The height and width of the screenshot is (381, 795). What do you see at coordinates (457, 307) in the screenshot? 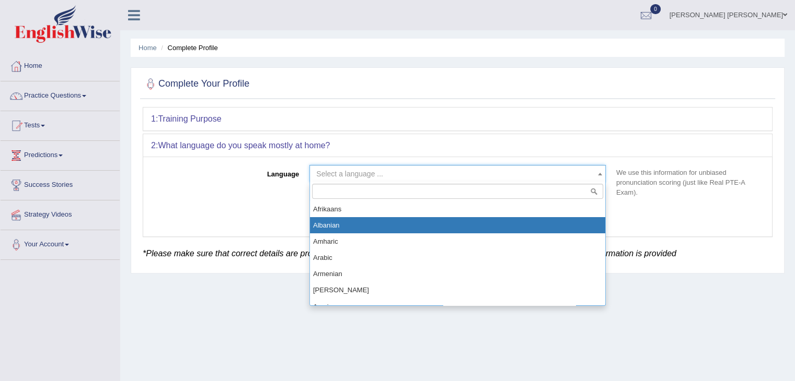
I see `li: Azeri` at bounding box center [457, 307].